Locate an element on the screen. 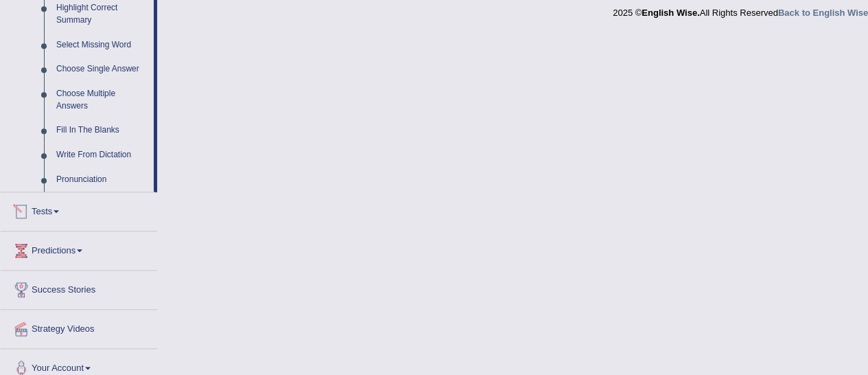  a: Fill In The Blanks is located at coordinates (102, 130).